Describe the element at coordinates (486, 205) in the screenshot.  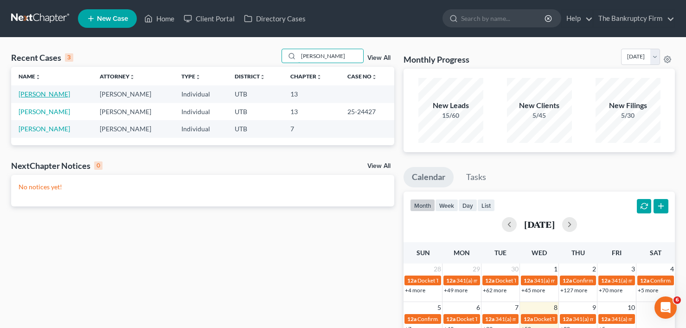
I see `button: list` at that location.